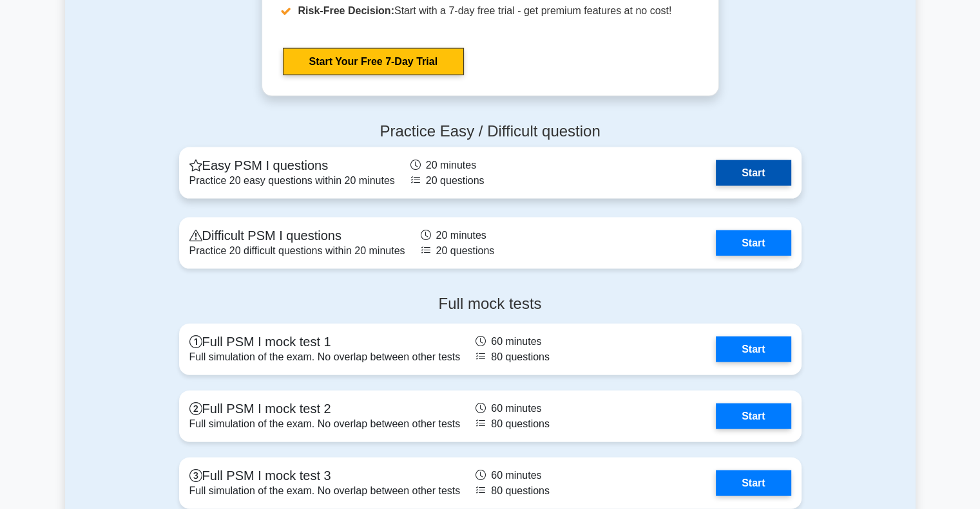  What do you see at coordinates (490, 131) in the screenshot?
I see `h4: Practice Easy / Difficult question` at bounding box center [490, 131].